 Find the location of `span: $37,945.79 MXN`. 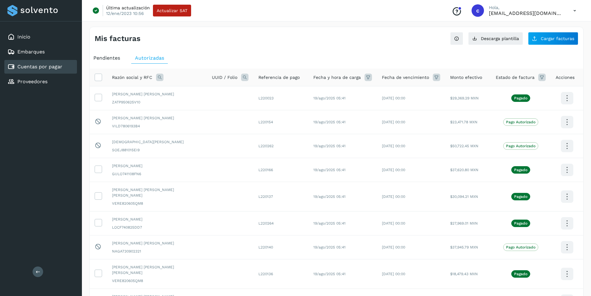

span: $37,945.79 MXN is located at coordinates (464, 247).